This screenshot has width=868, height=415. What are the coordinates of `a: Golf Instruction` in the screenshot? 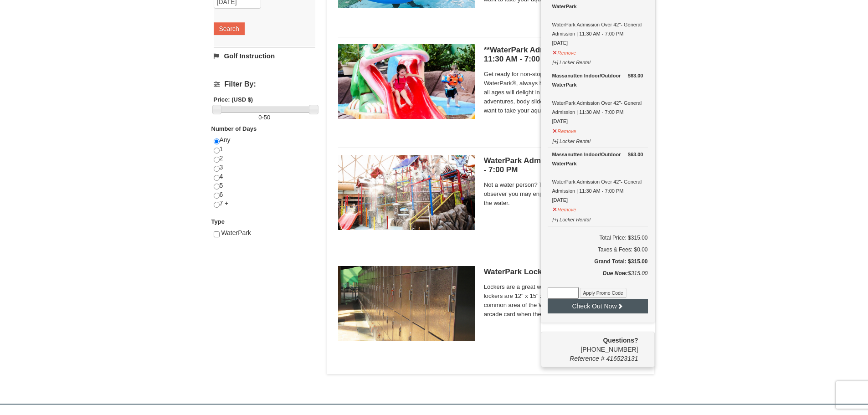 It's located at (264, 55).